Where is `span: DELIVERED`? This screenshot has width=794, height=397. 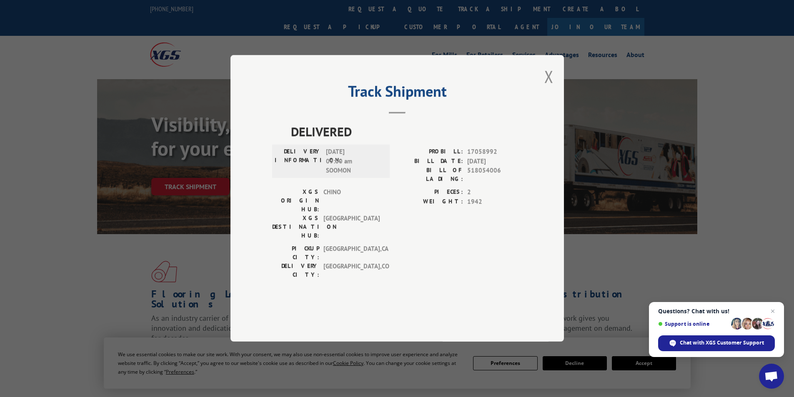 span: DELIVERED is located at coordinates (407, 132).